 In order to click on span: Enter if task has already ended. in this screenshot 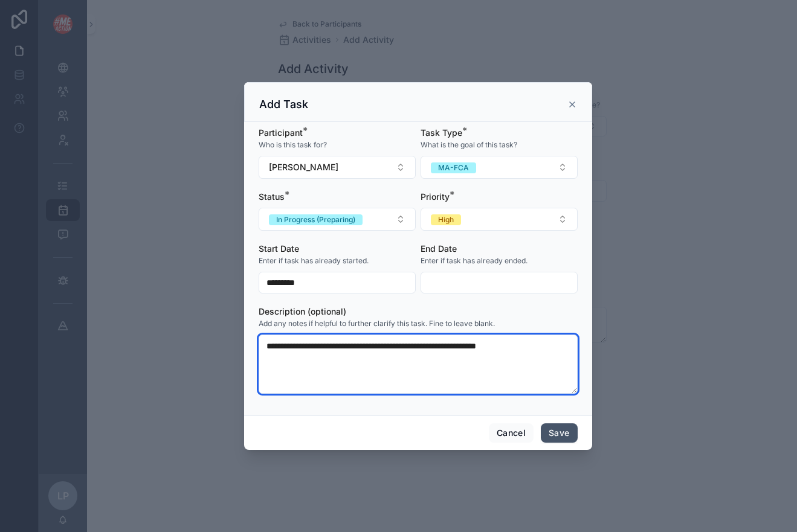, I will do `click(474, 261)`.